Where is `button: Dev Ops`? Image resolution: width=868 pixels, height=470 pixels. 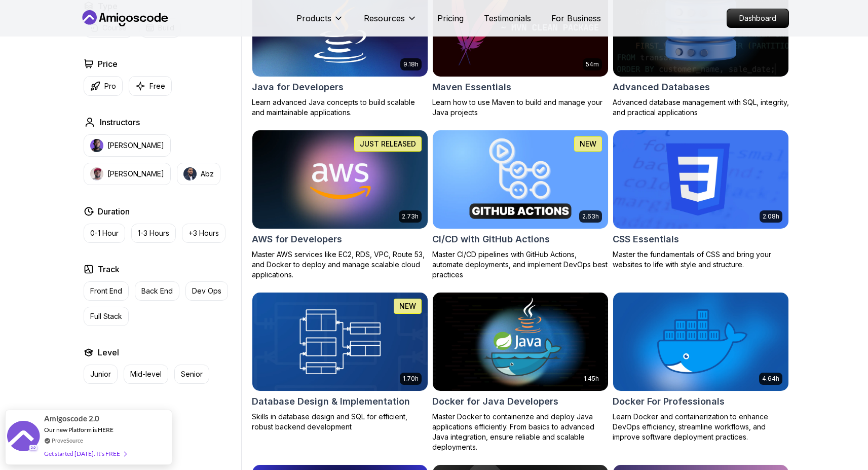 button: Dev Ops is located at coordinates (207, 291).